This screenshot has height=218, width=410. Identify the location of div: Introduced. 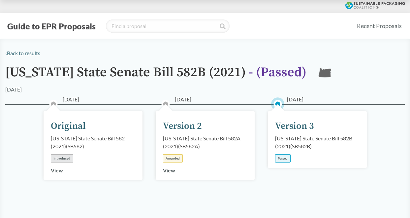
(62, 158).